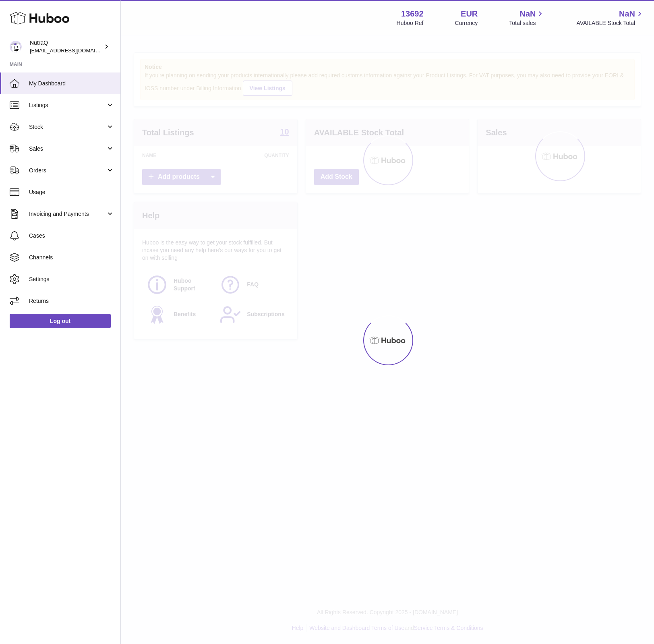 Image resolution: width=654 pixels, height=644 pixels. Describe the element at coordinates (16, 47) in the screenshot. I see `img: log@nutraq.com` at that location.